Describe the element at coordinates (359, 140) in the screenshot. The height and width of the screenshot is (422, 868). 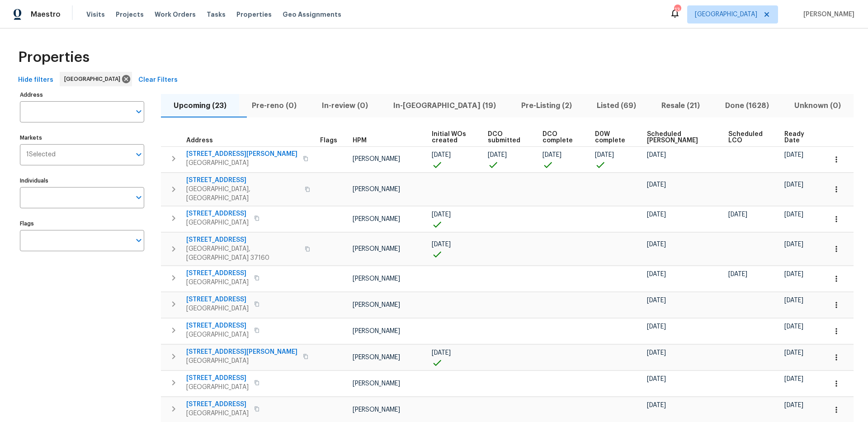
I see `span: HPM` at that location.